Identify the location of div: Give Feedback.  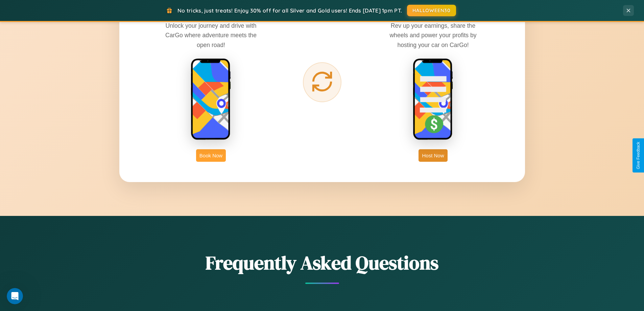
(638, 156).